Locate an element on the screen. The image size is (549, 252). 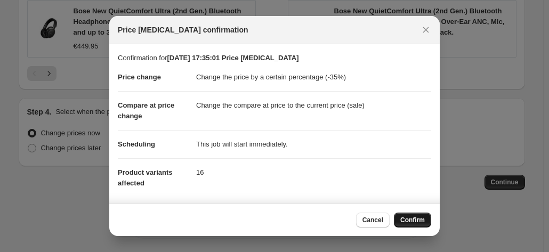
span: Cancel is located at coordinates (373, 220).